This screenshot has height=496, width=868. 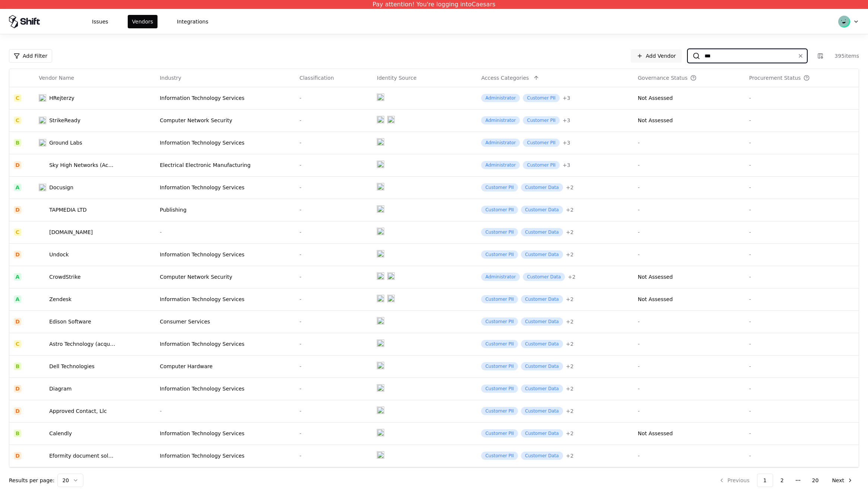 I want to click on div: 395 items, so click(x=844, y=56).